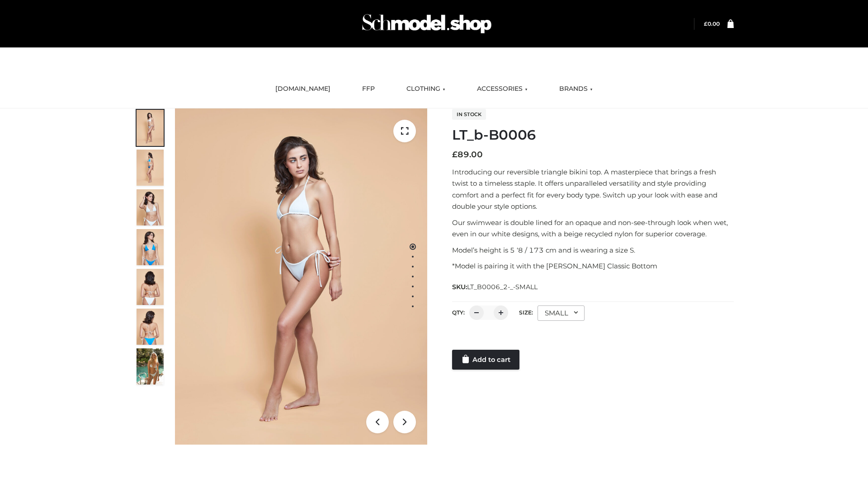  Describe the element at coordinates (592, 135) in the screenshot. I see `h1: LT_b-B0006` at that location.